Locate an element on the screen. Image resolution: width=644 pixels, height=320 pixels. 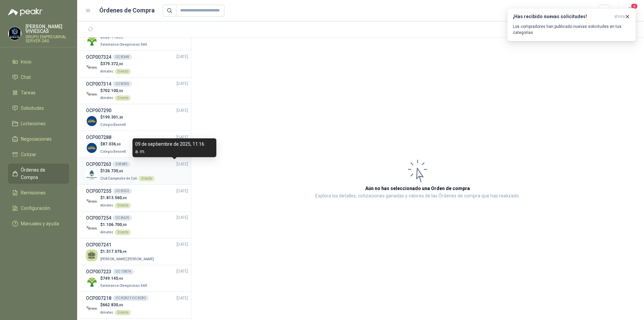
p: GRUPO EMPRESARIAL SERVER SAS is located at coordinates (47, 39).